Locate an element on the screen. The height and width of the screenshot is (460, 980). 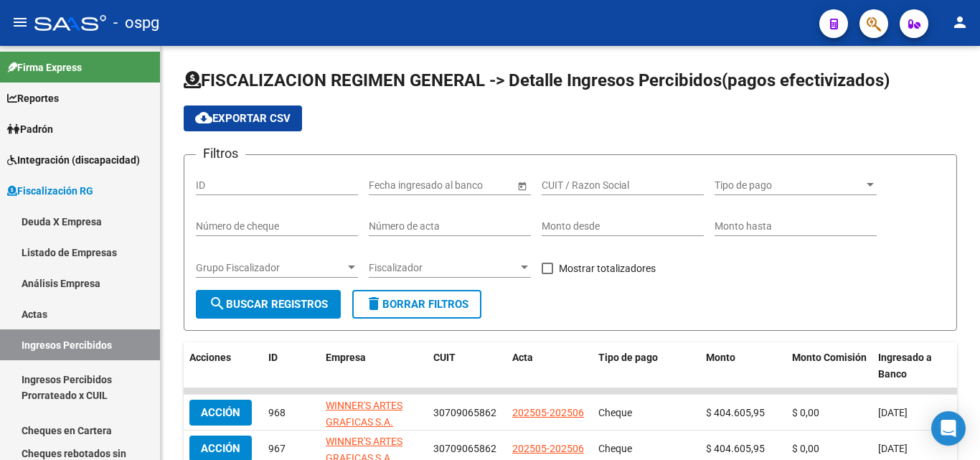
datatable-header-cell: Monto Comisión is located at coordinates (830, 366).